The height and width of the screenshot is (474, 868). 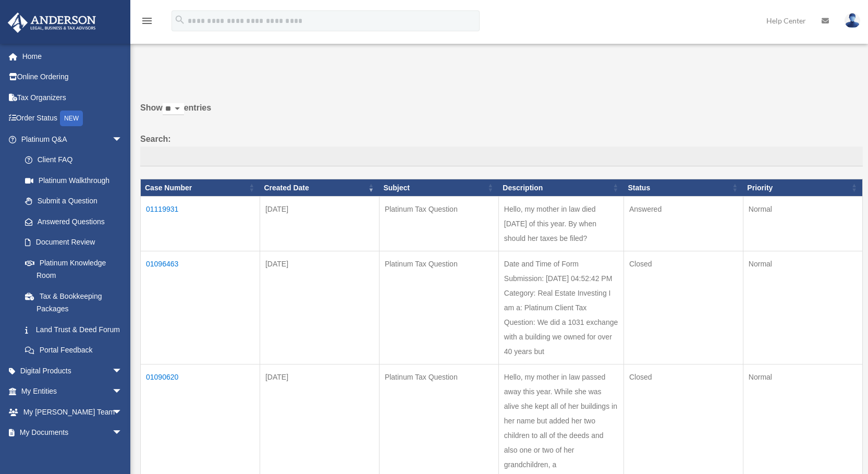 What do you see at coordinates (501, 156) in the screenshot?
I see `input: Search:` at bounding box center [501, 156].